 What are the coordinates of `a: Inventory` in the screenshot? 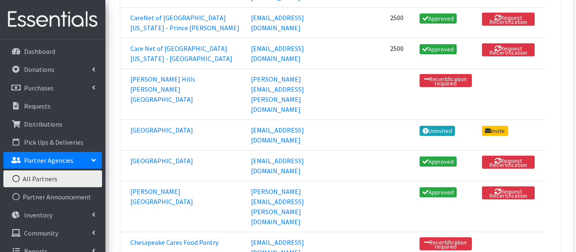 It's located at (53, 215).